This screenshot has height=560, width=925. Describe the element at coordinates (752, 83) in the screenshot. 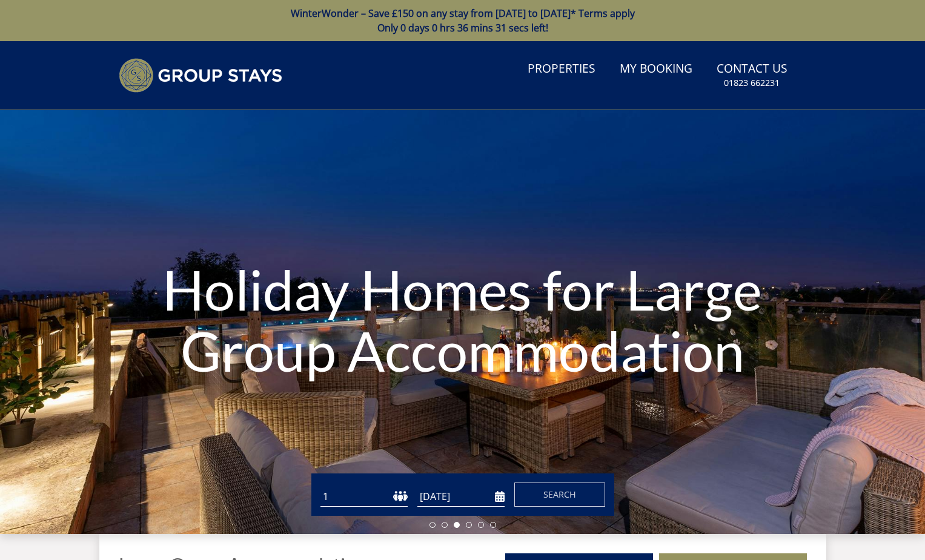

I see `small: 01823 662231` at that location.